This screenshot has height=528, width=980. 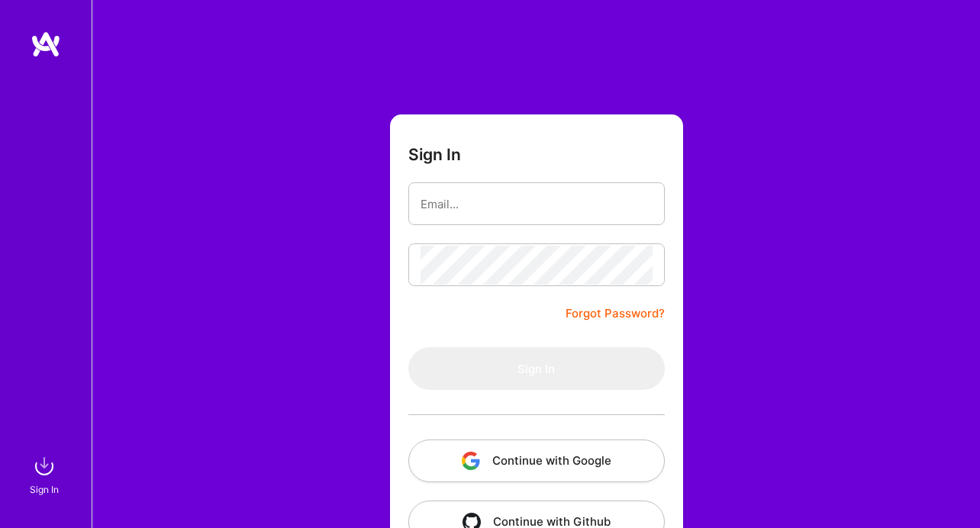 What do you see at coordinates (46, 44) in the screenshot?
I see `img: logo` at bounding box center [46, 44].